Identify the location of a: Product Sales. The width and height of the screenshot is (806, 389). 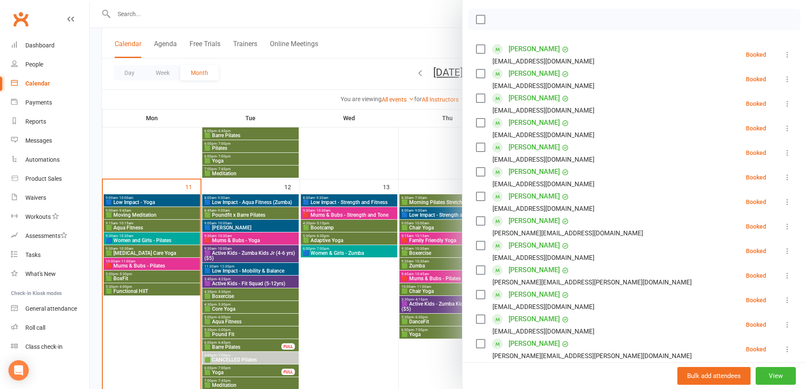
(50, 179).